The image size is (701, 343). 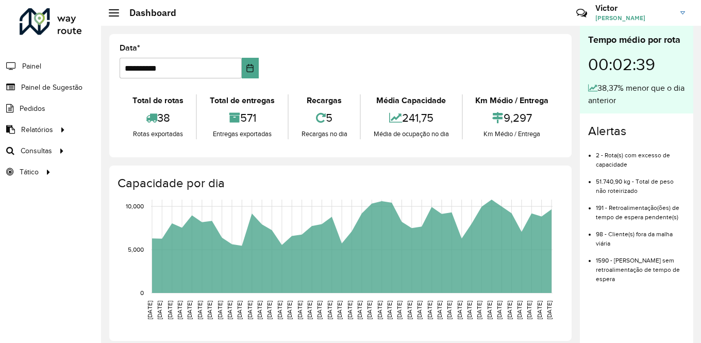 What do you see at coordinates (250, 68) in the screenshot?
I see `button: Choose Date` at bounding box center [250, 68].